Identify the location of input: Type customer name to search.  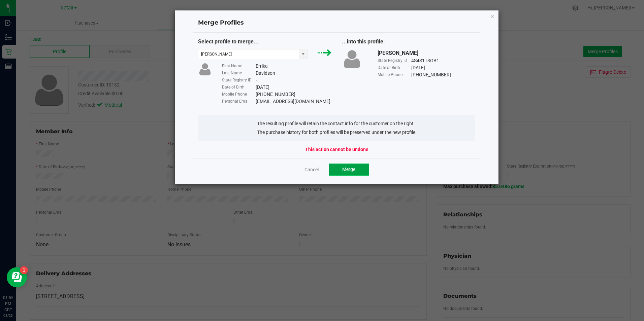
(248, 54).